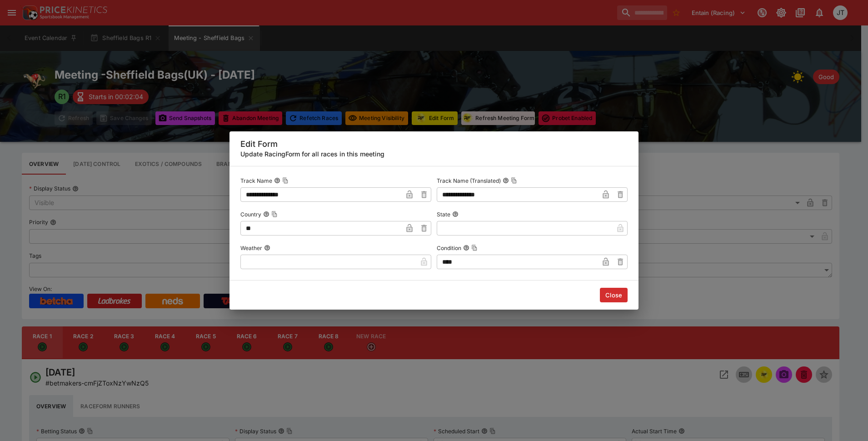 The height and width of the screenshot is (441, 868). Describe the element at coordinates (267, 248) in the screenshot. I see `button: Weather` at that location.